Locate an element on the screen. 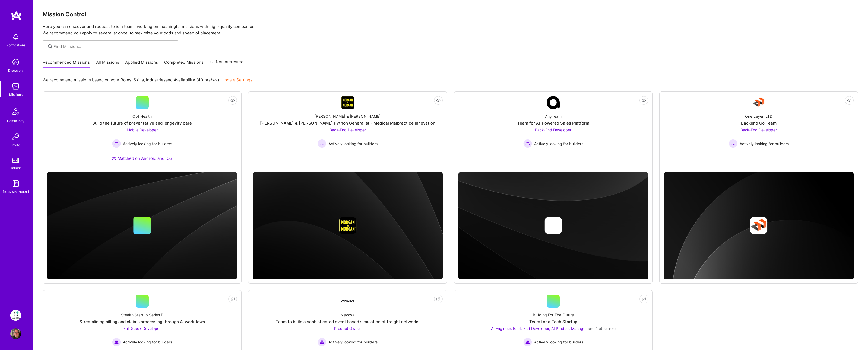  div: Opt Health is located at coordinates (142, 116).